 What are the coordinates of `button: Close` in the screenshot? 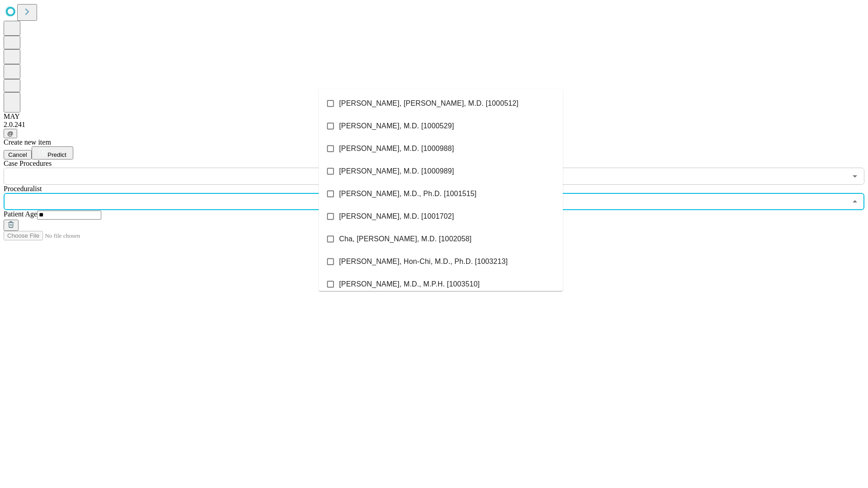 It's located at (855, 202).